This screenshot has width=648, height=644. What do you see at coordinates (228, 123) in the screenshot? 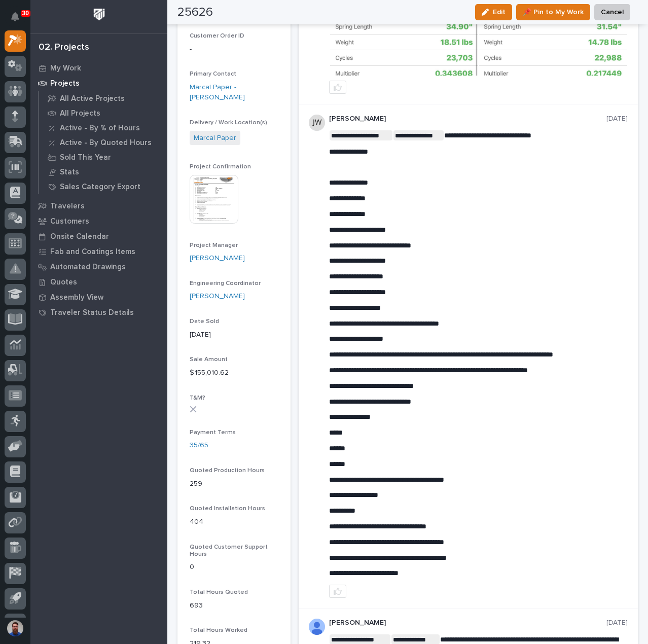
I see `span: Delivery / Work Location(s)` at bounding box center [228, 123].